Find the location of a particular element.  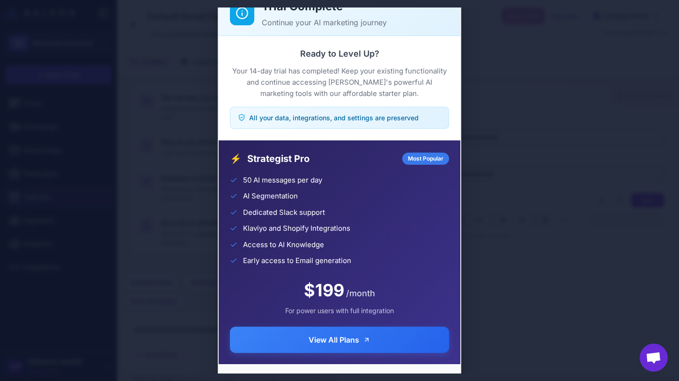

div: For power users with full integration is located at coordinates (340, 311).